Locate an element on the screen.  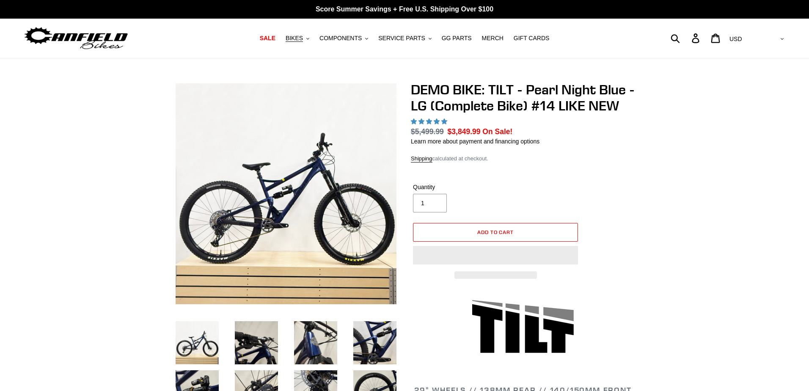
span: On Sale! is located at coordinates (497, 132).